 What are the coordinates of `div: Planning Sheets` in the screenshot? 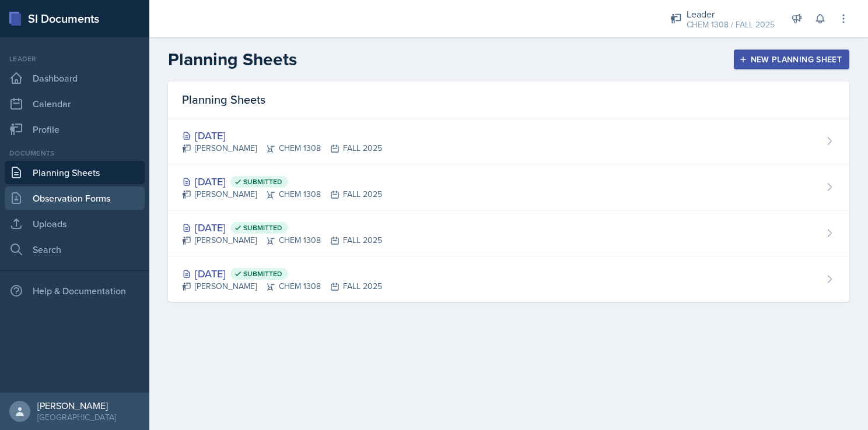 It's located at (508, 100).